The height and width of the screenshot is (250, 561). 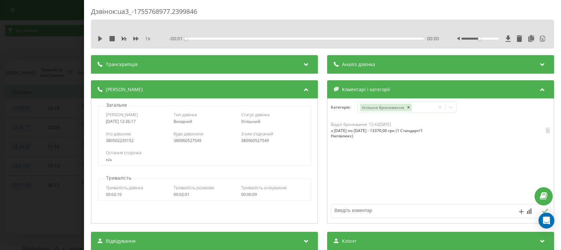 I want to click on span: Відвідування, so click(x=121, y=241).